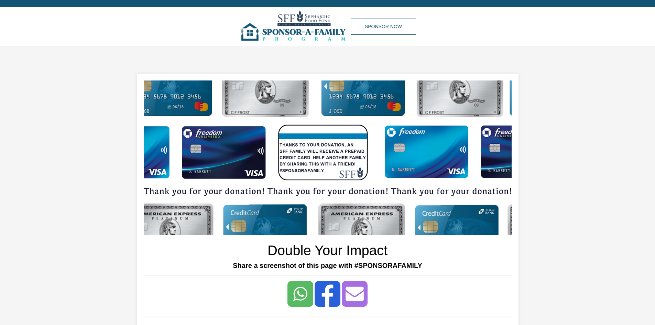  I want to click on a: Sponsor Now, so click(383, 26).